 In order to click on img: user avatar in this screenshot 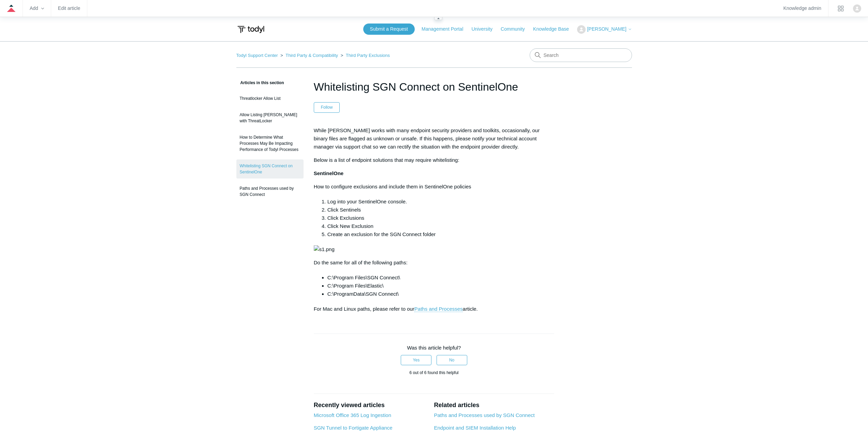, I will do `click(857, 8)`.